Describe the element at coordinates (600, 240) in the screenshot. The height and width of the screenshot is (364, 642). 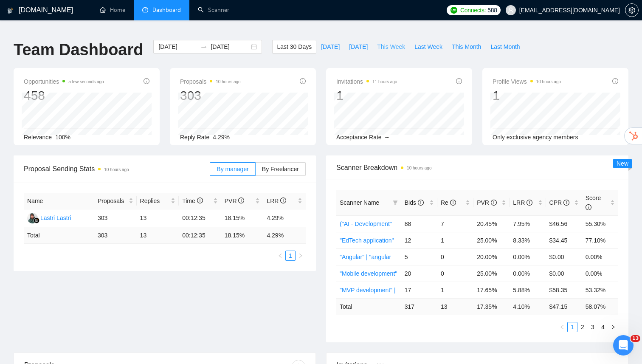
I see `td: 77.10%` at that location.